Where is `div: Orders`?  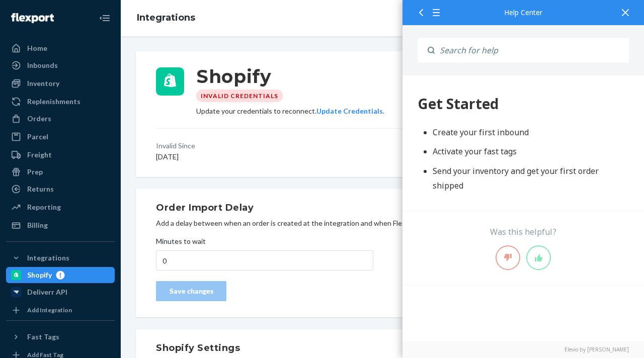
div: Orders is located at coordinates (39, 118).